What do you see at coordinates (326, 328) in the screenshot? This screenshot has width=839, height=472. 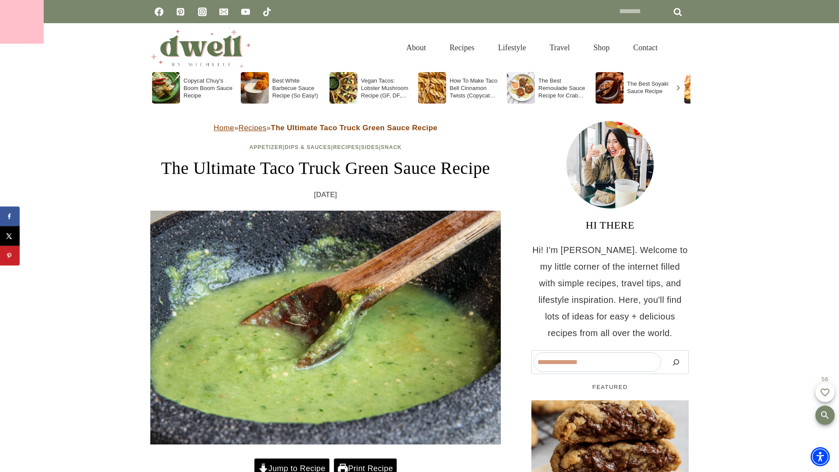 I see `img: Taco Truck Green Sauce recipe Mexican,Sauces In,Molcajete made of Jalapenos` at bounding box center [326, 328].